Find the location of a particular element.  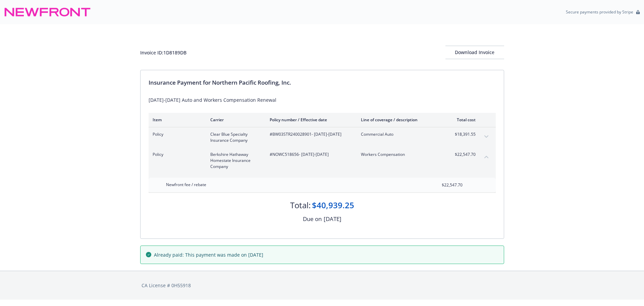

span: Berkshire Hathaway Homestate Insurance Company is located at coordinates (235, 161).